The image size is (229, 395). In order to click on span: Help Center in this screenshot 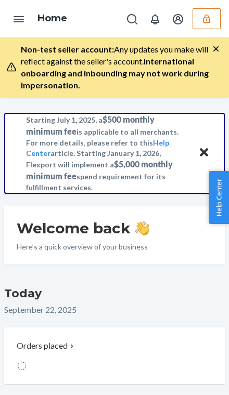, I will do `click(218, 198)`.